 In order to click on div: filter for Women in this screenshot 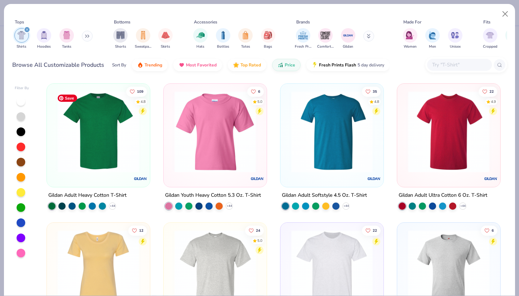, I will do `click(410, 39)`.